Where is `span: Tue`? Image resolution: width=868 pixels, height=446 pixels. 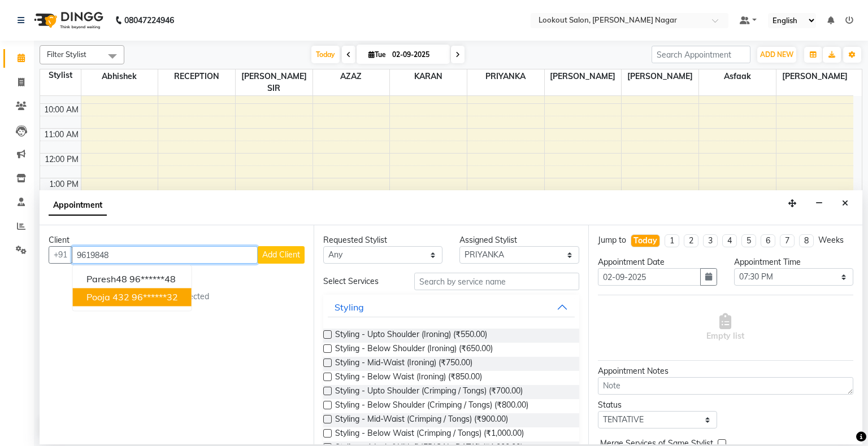 span: Tue is located at coordinates (377, 54).